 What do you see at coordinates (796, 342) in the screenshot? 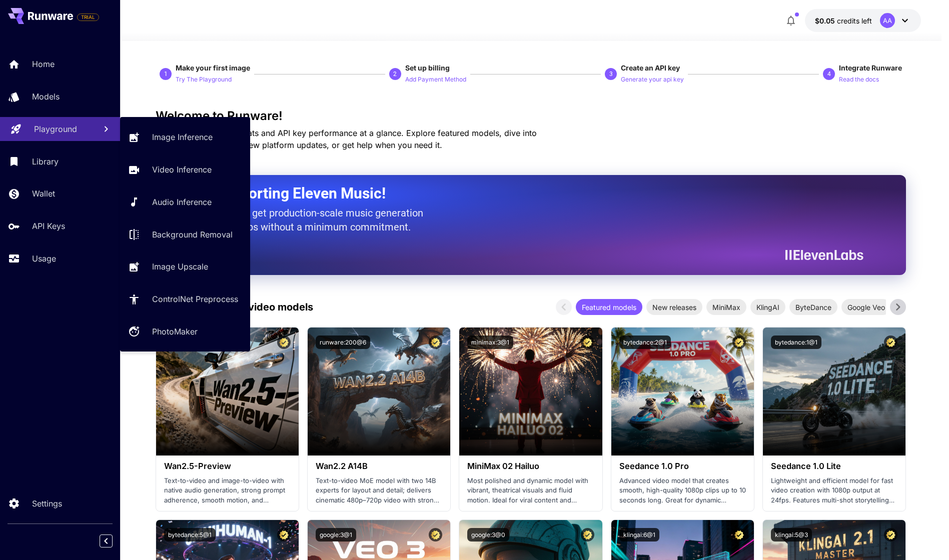
I see `button: bytedance:1@1` at bounding box center [796, 342].